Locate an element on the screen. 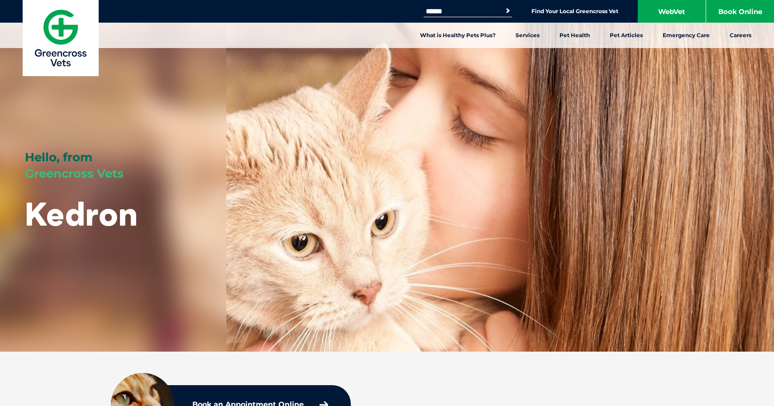 The width and height of the screenshot is (774, 406). a: Pet Health is located at coordinates (575, 35).